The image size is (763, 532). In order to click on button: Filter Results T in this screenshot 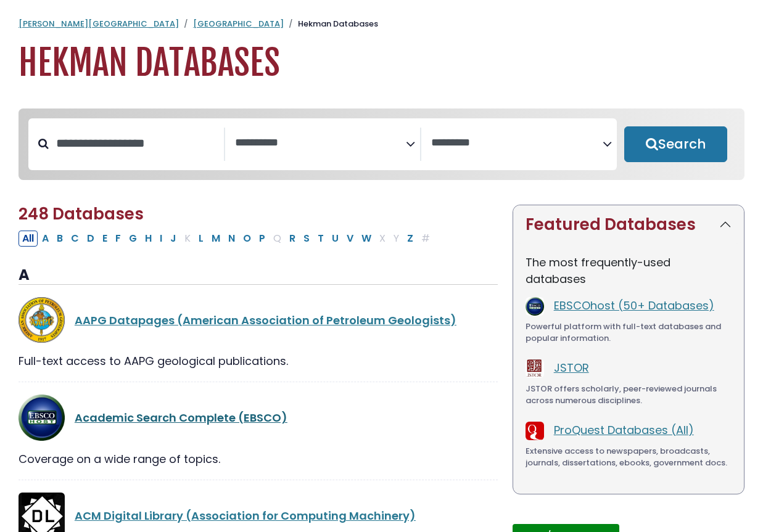, I will do `click(320, 238)`.